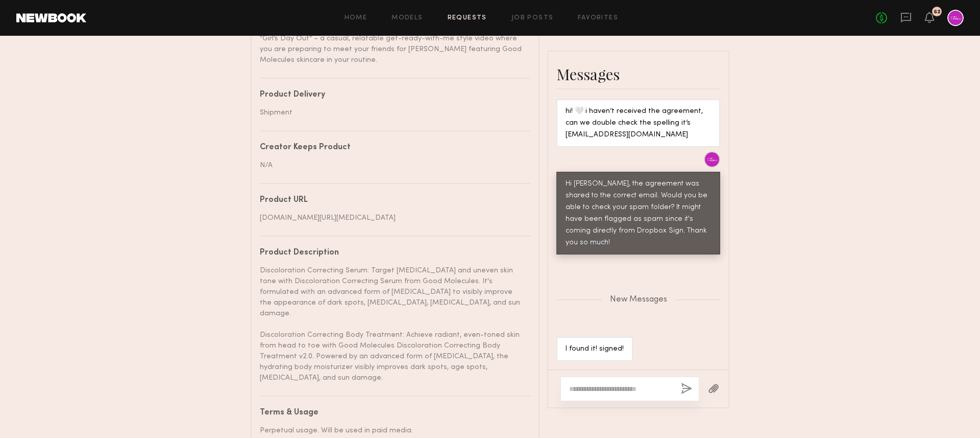 This screenshot has width=980, height=438. What do you see at coordinates (391, 95) in the screenshot?
I see `div: Product Delivery` at bounding box center [391, 95].